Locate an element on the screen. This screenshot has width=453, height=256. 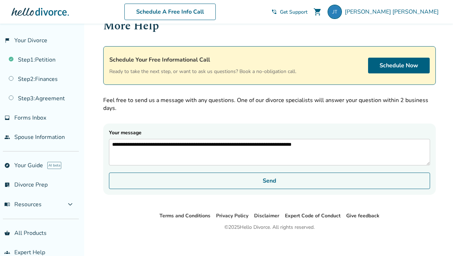
h1: More Help is located at coordinates (269, 26).